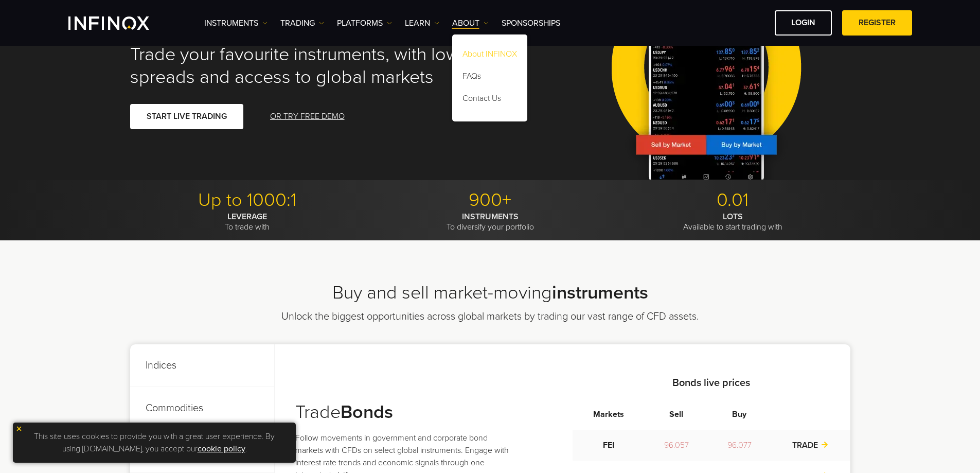 The image size is (980, 473). What do you see at coordinates (733, 222) in the screenshot?
I see `p: Available to start trading with` at bounding box center [733, 222].